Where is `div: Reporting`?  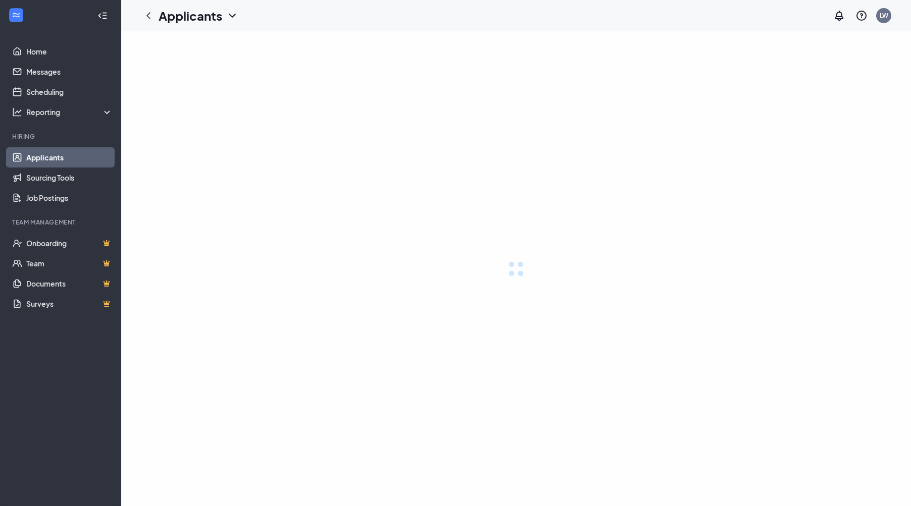
div: Reporting is located at coordinates (70, 112).